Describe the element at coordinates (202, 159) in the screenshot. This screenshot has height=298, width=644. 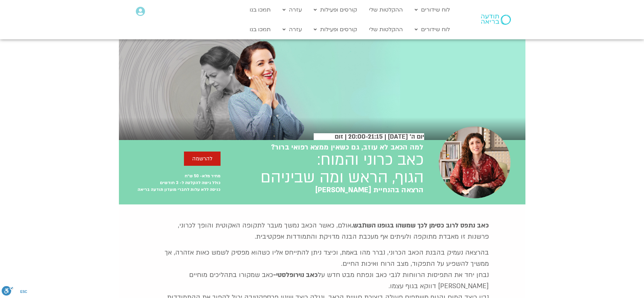
I see `a: להרשמה` at that location.